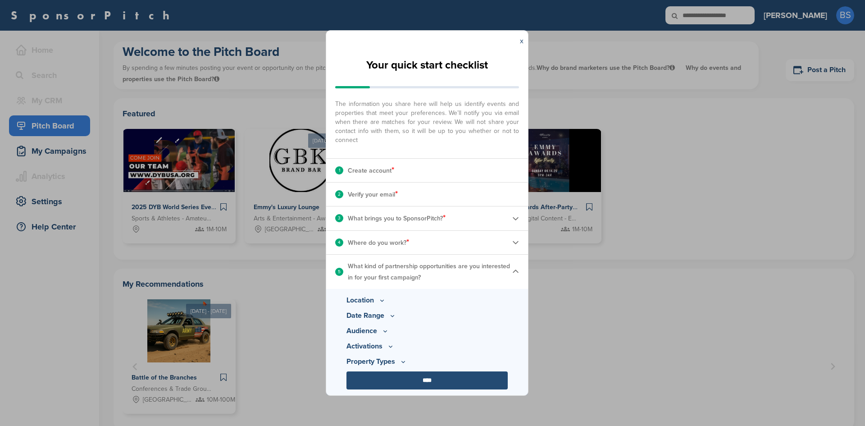 This screenshot has width=865, height=426. I want to click on p: Create account, so click(371, 170).